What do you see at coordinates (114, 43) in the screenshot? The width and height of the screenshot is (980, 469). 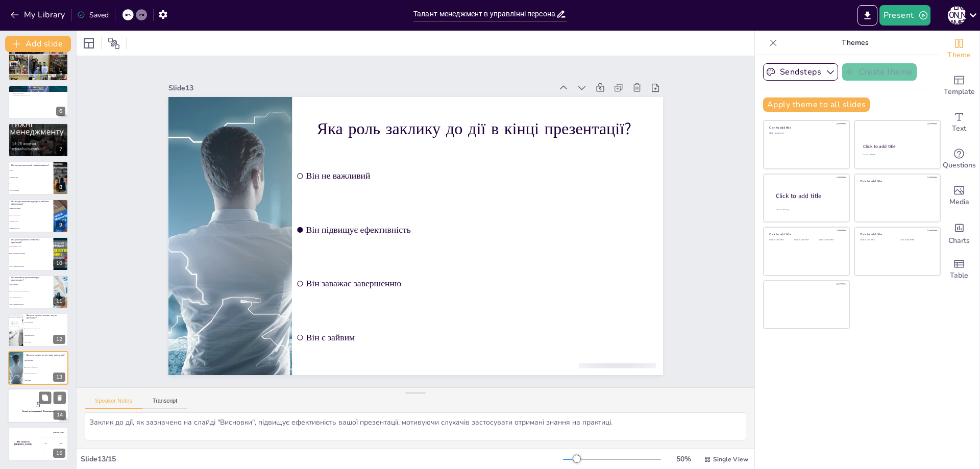 I see `span: Position` at bounding box center [114, 43].